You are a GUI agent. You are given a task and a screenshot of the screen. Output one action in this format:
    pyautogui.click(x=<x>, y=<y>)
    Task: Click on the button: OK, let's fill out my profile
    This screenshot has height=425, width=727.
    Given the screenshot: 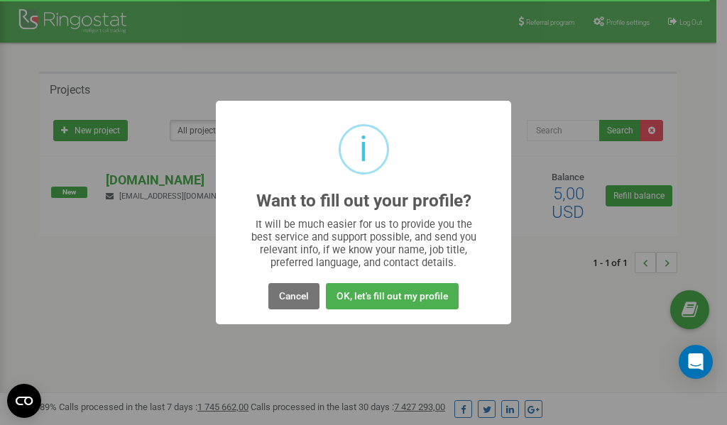 What is the action you would take?
    pyautogui.click(x=392, y=296)
    